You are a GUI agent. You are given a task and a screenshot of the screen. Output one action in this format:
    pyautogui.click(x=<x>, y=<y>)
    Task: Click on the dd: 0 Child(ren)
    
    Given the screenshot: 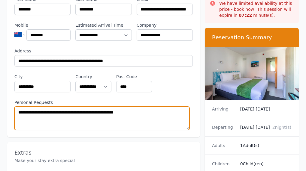 What is the action you would take?
    pyautogui.click(x=266, y=164)
    